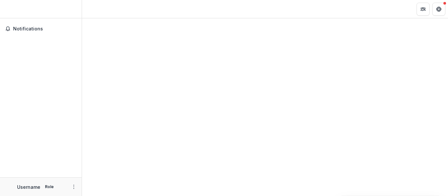 Image resolution: width=448 pixels, height=196 pixels. Describe the element at coordinates (41, 29) in the screenshot. I see `button: Notifications` at that location.